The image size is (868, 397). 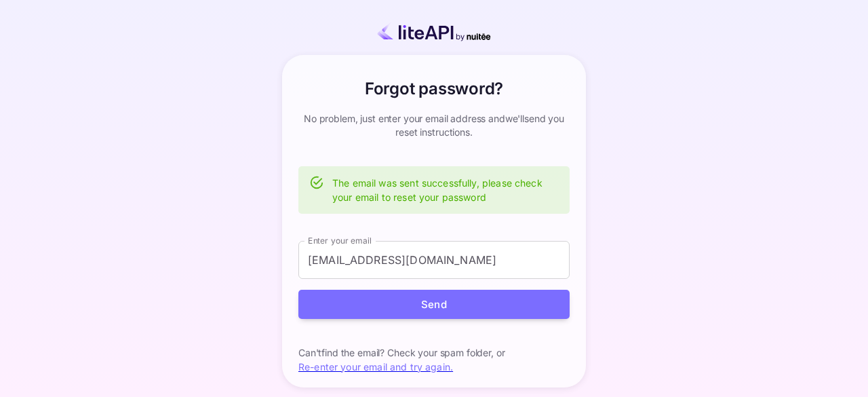 I want to click on a: Re-enter your email and try again., so click(x=375, y=366).